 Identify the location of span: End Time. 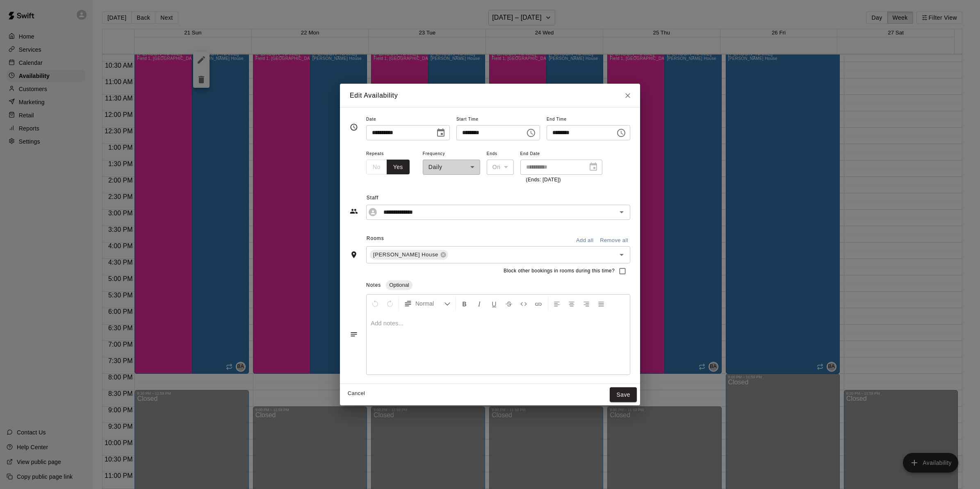
(588, 120).